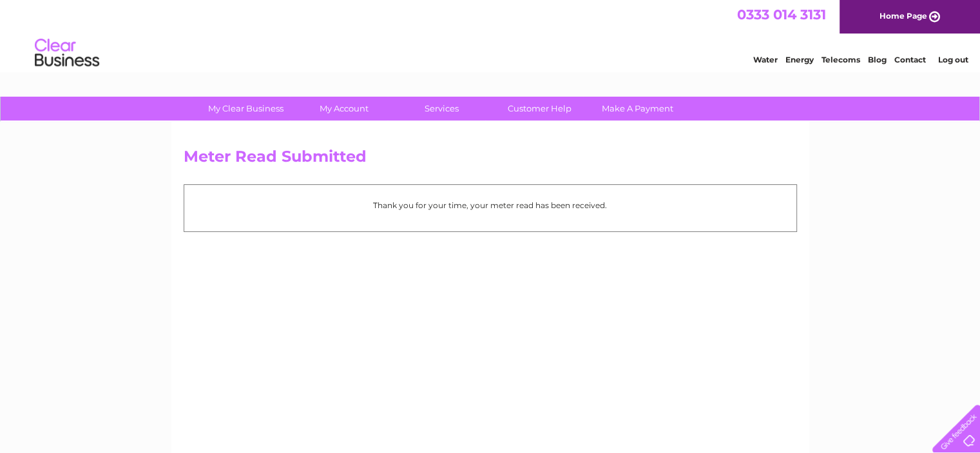 This screenshot has width=980, height=453. What do you see at coordinates (953, 59) in the screenshot?
I see `a: Log out` at bounding box center [953, 59].